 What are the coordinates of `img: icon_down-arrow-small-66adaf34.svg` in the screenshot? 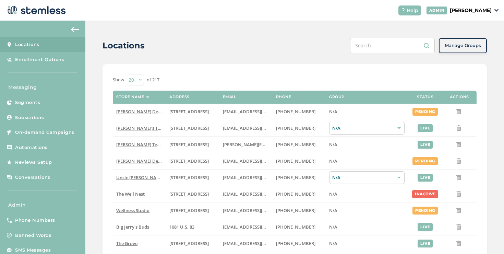 It's located at (496, 10).